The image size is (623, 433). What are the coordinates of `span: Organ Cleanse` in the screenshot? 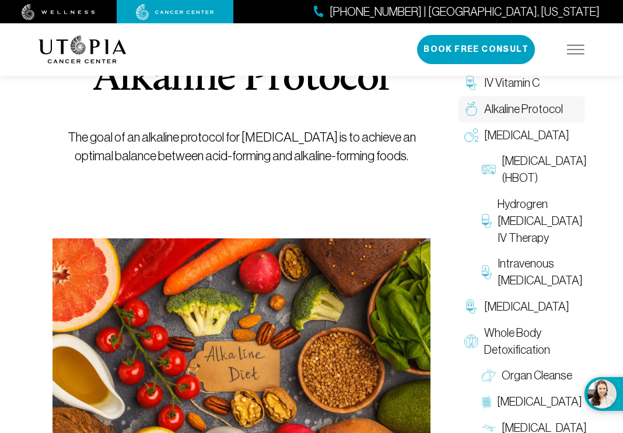 It's located at (536, 375).